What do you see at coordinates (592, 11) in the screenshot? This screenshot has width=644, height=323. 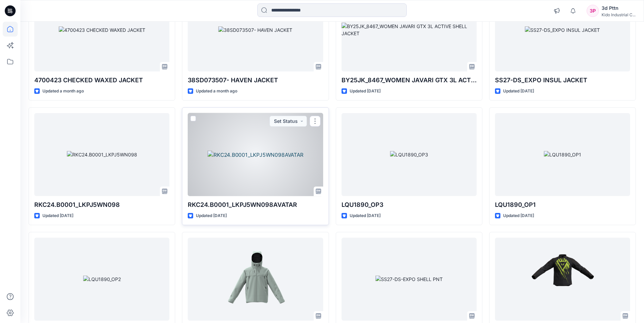 I see `div: 3P` at bounding box center [592, 11].